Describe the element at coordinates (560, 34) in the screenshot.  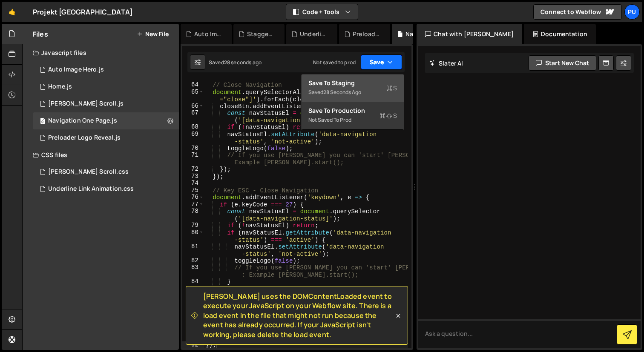
I see `div: Documentation` at that location.